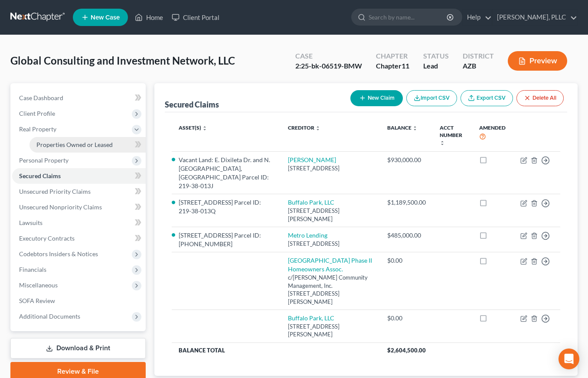  Describe the element at coordinates (78, 348) in the screenshot. I see `a: Download & Print` at that location.